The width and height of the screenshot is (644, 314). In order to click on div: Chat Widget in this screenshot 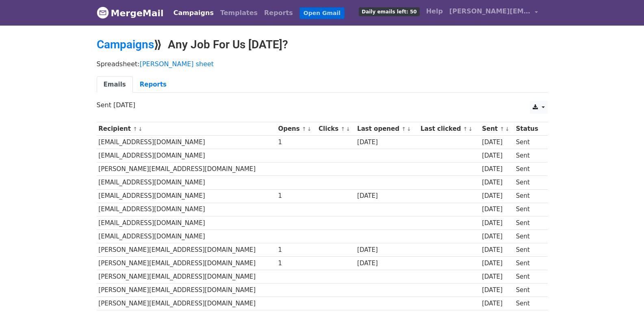, I will do `click(624, 295)`.